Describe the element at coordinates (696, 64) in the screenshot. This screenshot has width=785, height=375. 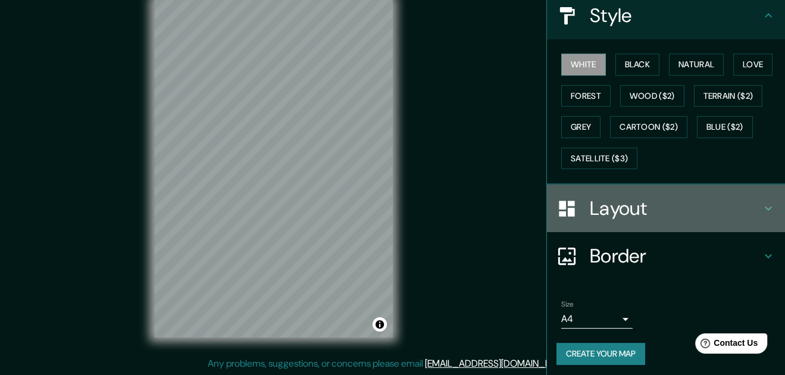
I see `button: Natural` at that location.